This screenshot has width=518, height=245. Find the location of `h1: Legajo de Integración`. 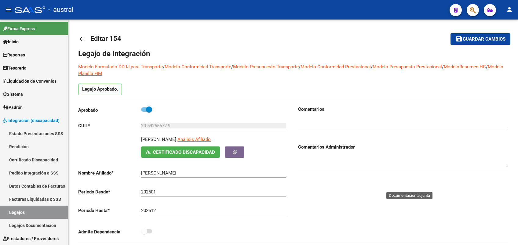

h1: Legajo de Integración is located at coordinates (293, 54).